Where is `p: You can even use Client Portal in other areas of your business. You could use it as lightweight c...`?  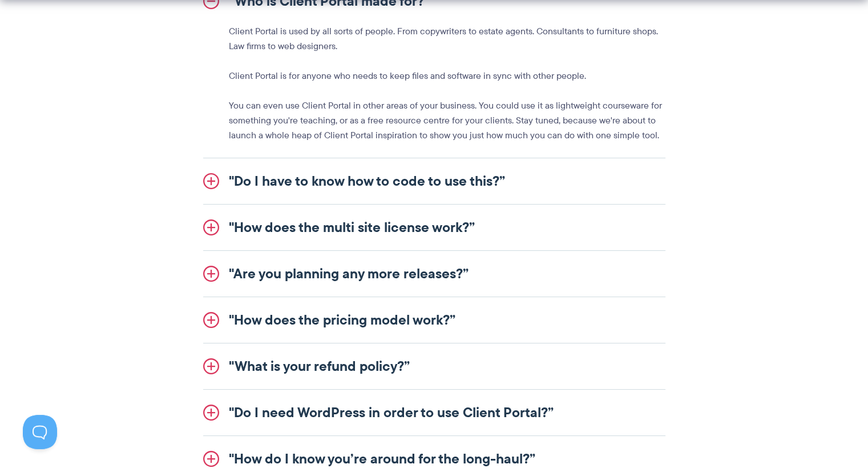
p: You can even use Client Portal in other areas of your business. You could use it as lightweight c... is located at coordinates (447, 120).